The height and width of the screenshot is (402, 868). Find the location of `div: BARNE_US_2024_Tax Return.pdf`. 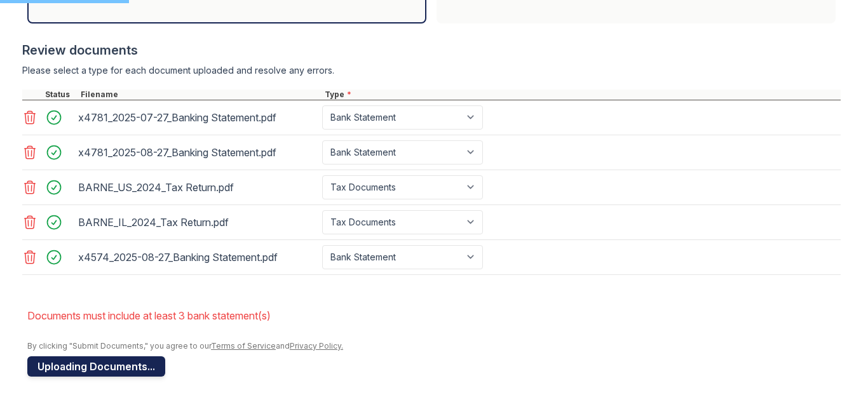

div: BARNE_US_2024_Tax Return.pdf is located at coordinates (198, 188).